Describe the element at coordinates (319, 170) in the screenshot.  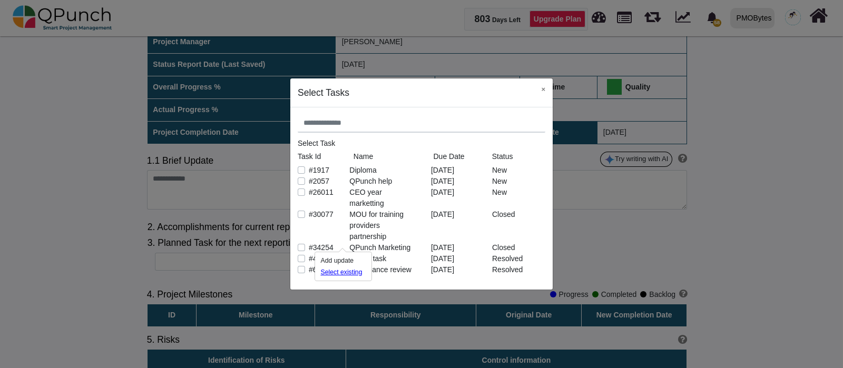
I see `label: #1917` at that location.